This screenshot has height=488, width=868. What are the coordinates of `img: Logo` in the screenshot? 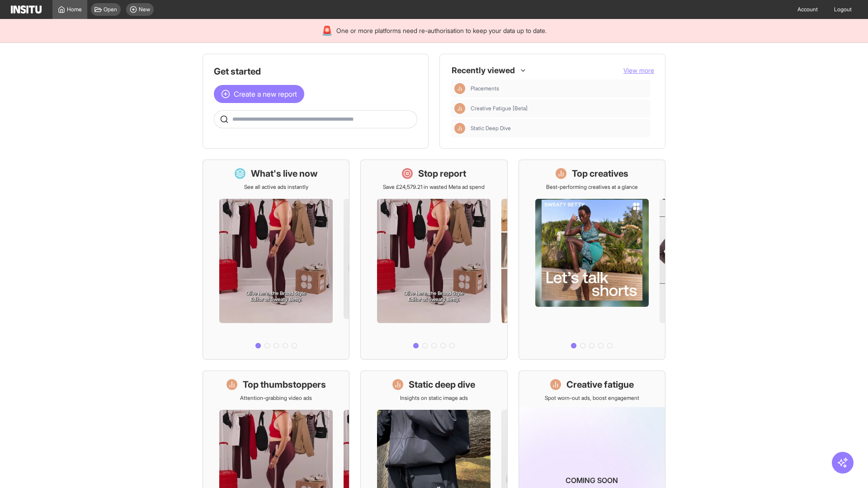 It's located at (26, 10).